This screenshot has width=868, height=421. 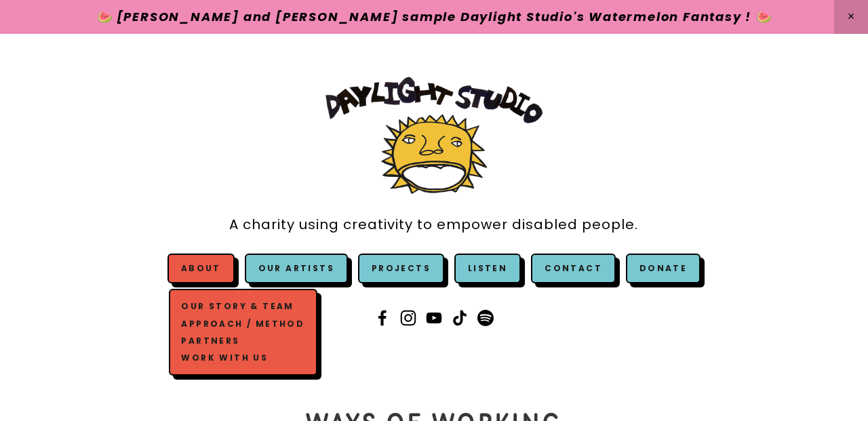 What do you see at coordinates (200, 268) in the screenshot?
I see `a: About` at bounding box center [200, 268].